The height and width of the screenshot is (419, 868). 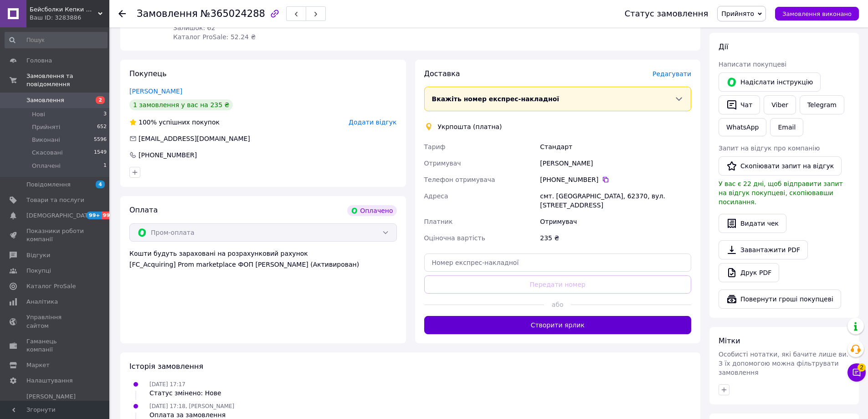 I want to click on span: Оплата, so click(x=143, y=210).